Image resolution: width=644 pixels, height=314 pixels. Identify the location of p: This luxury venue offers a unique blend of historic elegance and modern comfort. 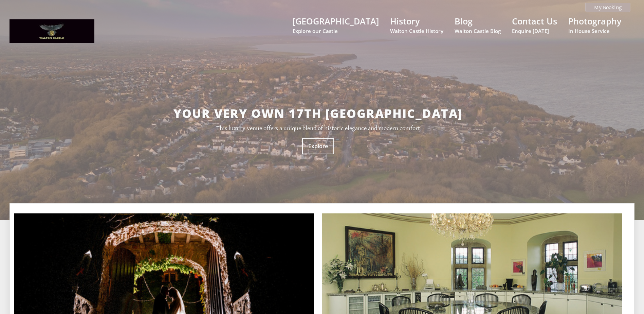
(318, 128).